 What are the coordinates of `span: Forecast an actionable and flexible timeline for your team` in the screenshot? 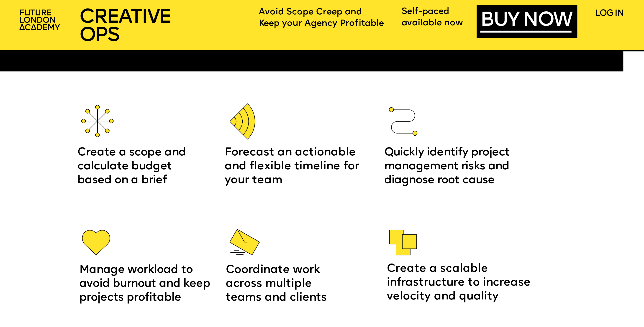 It's located at (293, 166).